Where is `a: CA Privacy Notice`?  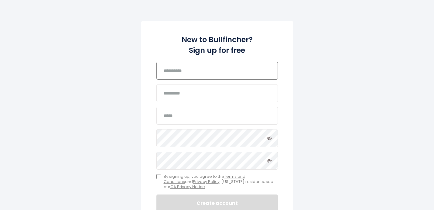
a: CA Privacy Notice is located at coordinates (188, 187).